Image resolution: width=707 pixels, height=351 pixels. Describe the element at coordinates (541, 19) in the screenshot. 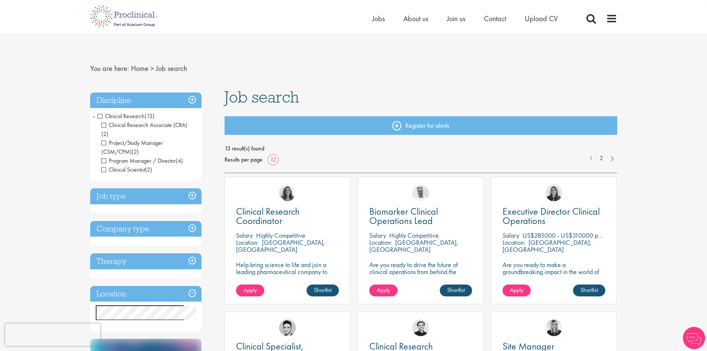

I see `a: Upload CV` at that location.